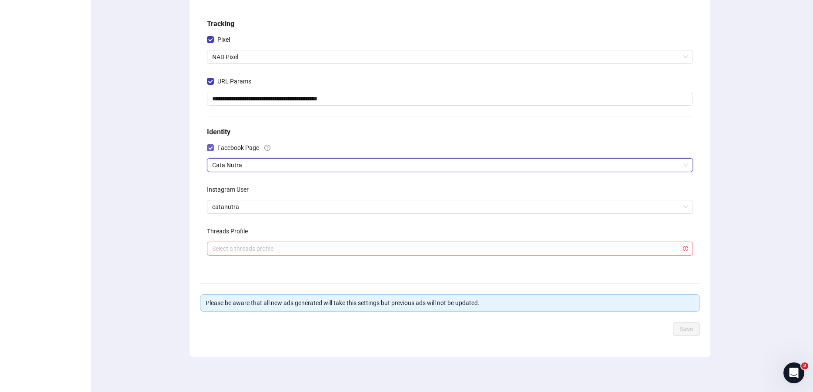  What do you see at coordinates (267, 148) in the screenshot?
I see `span: question-circle` at bounding box center [267, 148].